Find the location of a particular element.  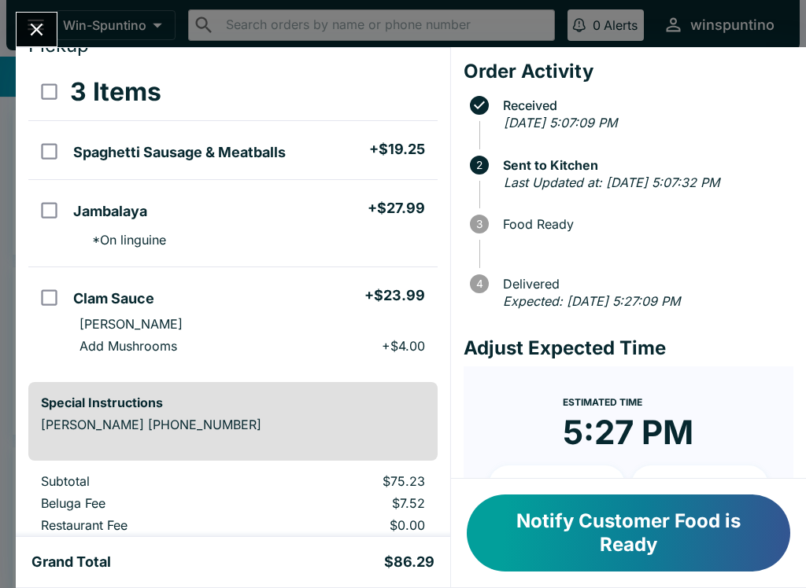

span: Received is located at coordinates (643, 105).